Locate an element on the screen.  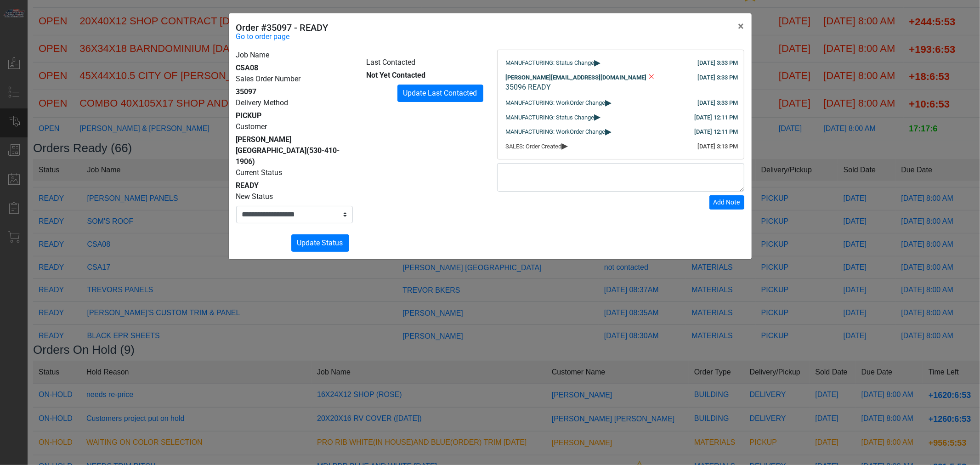
label: Current Status is located at coordinates (259, 173).